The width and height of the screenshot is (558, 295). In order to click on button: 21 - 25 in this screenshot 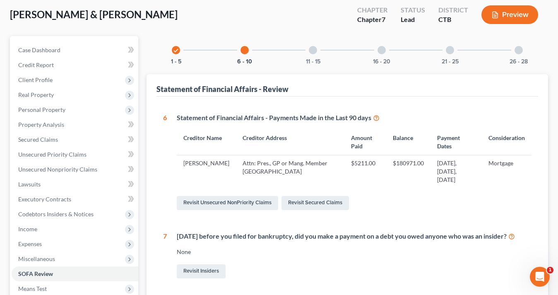, I will do `click(450, 62)`.